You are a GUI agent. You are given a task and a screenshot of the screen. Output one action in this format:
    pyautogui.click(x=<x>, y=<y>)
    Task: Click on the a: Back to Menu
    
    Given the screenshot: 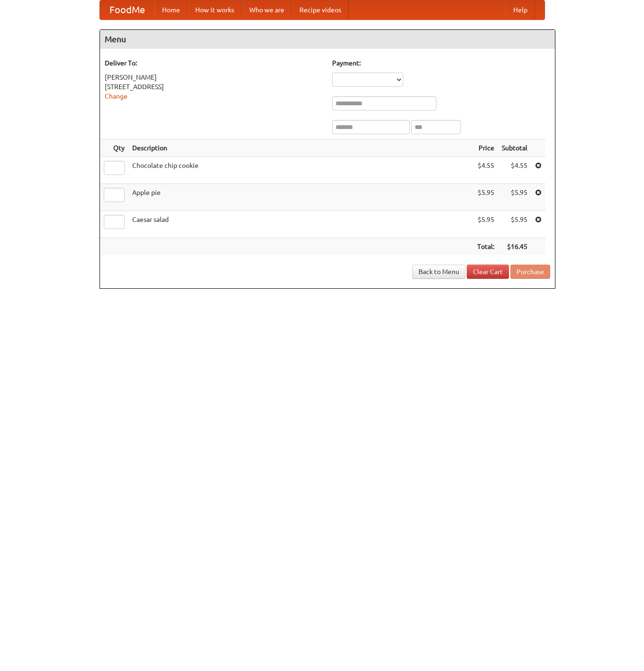 What is the action you would take?
    pyautogui.click(x=439, y=272)
    